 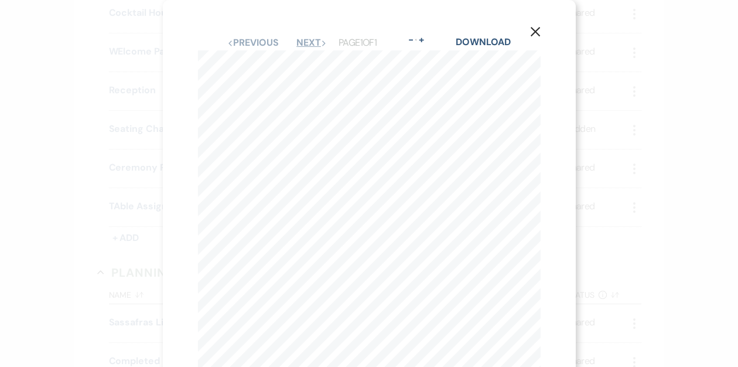 I want to click on a: Download, so click(x=483, y=42).